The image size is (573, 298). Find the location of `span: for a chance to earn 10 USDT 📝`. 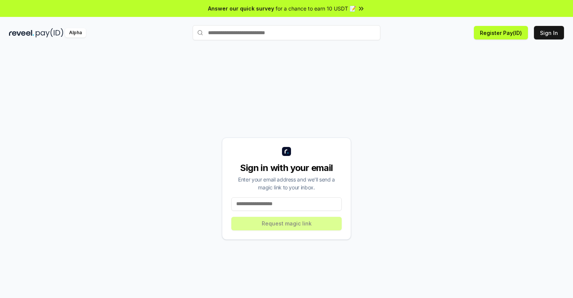

span: for a chance to earn 10 USDT 📝 is located at coordinates (316, 8).